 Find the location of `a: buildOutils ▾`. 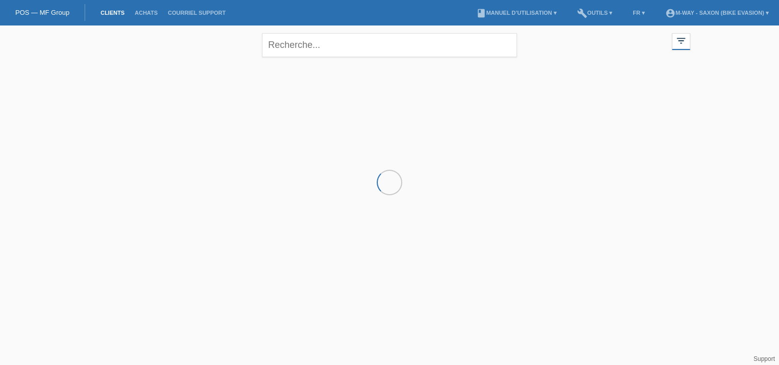

a: buildOutils ▾ is located at coordinates (595, 13).